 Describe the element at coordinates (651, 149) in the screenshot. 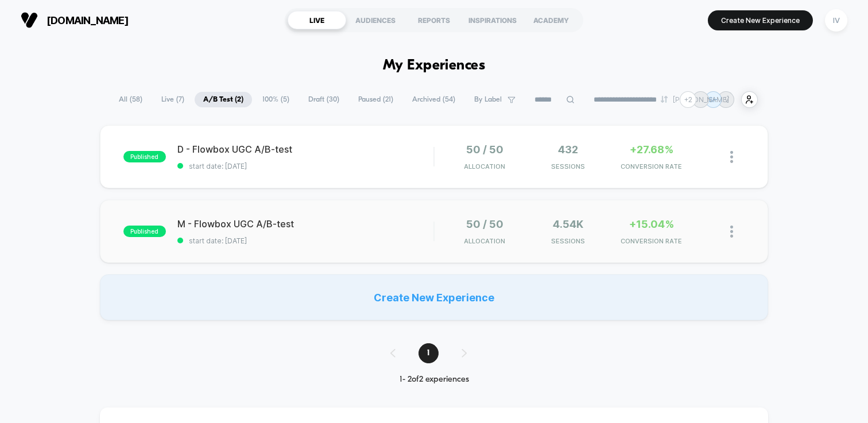

I see `span: +27.68%` at that location.